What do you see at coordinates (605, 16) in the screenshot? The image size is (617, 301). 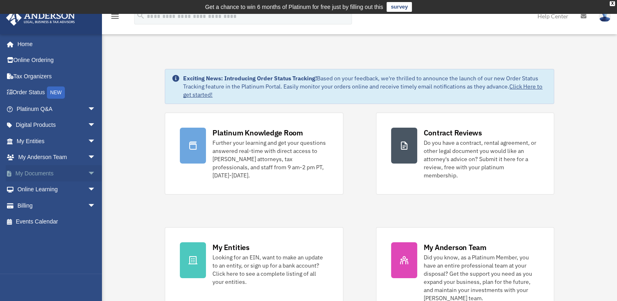 I see `img: User Pic` at bounding box center [605, 16].